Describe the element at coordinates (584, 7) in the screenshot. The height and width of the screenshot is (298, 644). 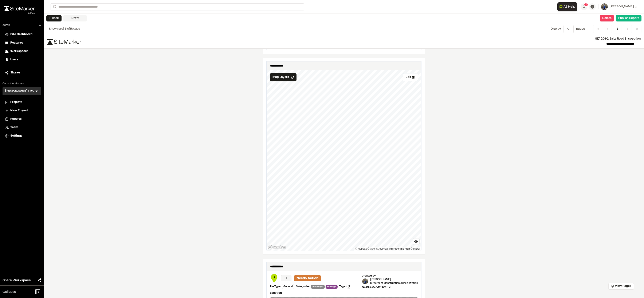
I see `button: 2` at that location.